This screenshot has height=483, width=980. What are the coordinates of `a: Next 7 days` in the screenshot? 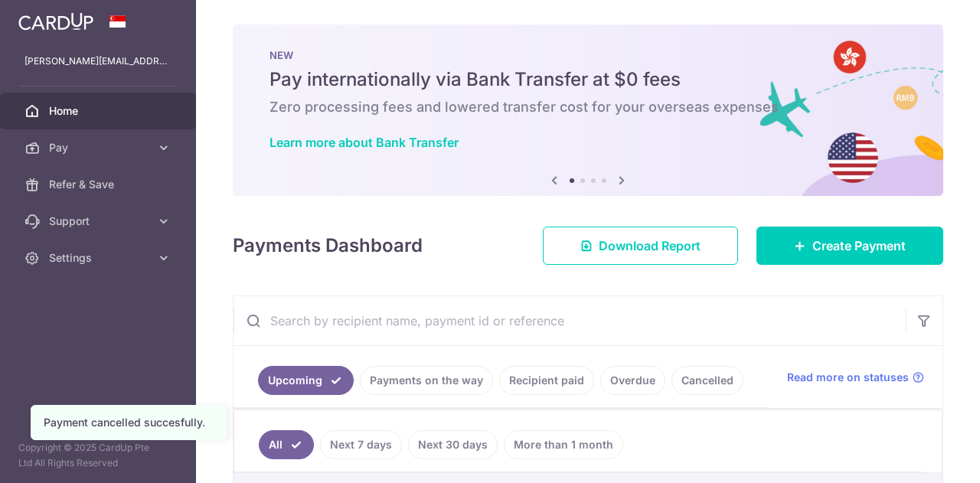 It's located at (361, 445).